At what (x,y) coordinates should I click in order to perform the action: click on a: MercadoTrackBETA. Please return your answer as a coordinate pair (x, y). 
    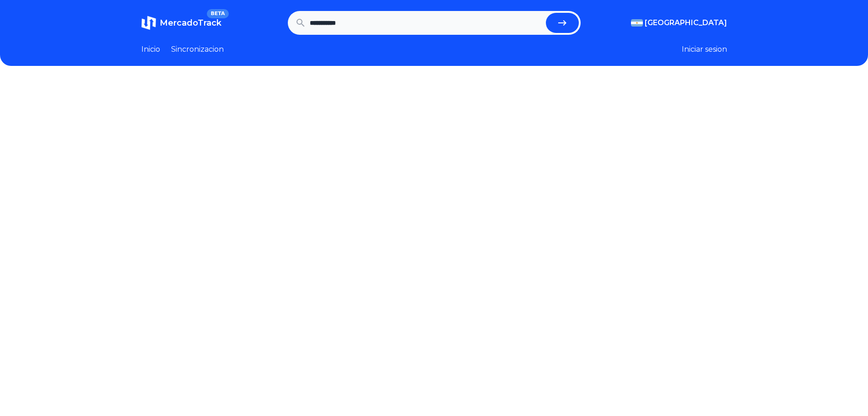
    Looking at the image, I should click on (181, 23).